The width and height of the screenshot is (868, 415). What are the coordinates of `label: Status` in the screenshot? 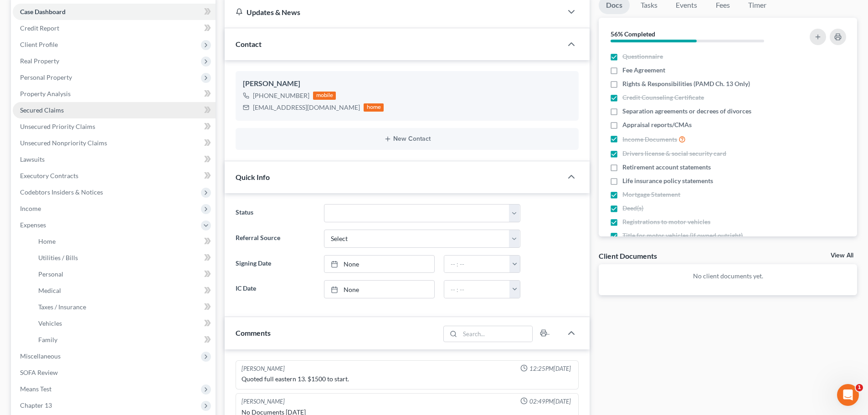 It's located at (275, 213).